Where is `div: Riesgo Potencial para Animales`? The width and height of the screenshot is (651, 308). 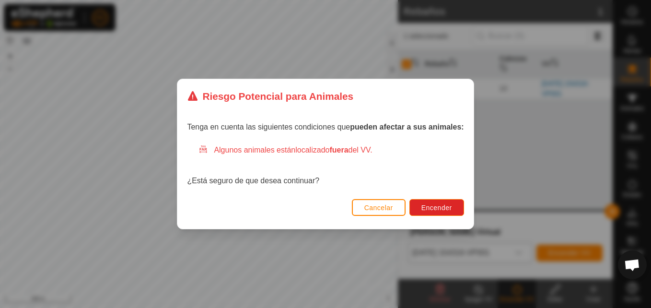
div: Riesgo Potencial para Animales is located at coordinates (270, 96).